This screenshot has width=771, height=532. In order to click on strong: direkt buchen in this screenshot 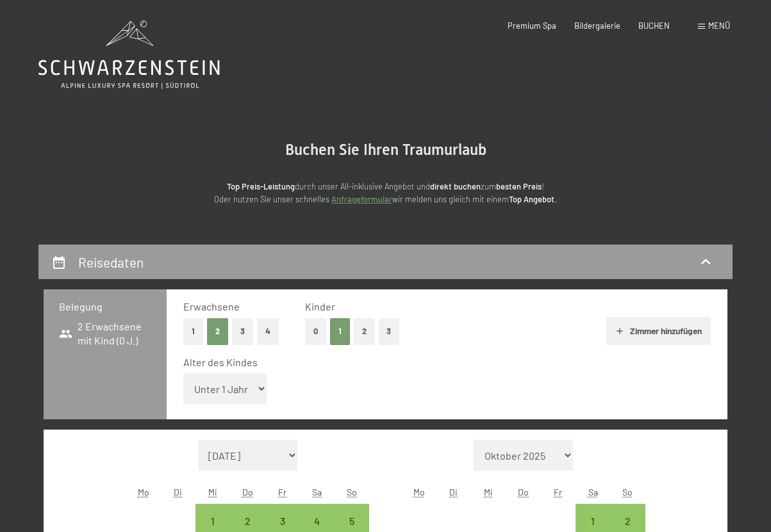, I will do `click(455, 186)`.